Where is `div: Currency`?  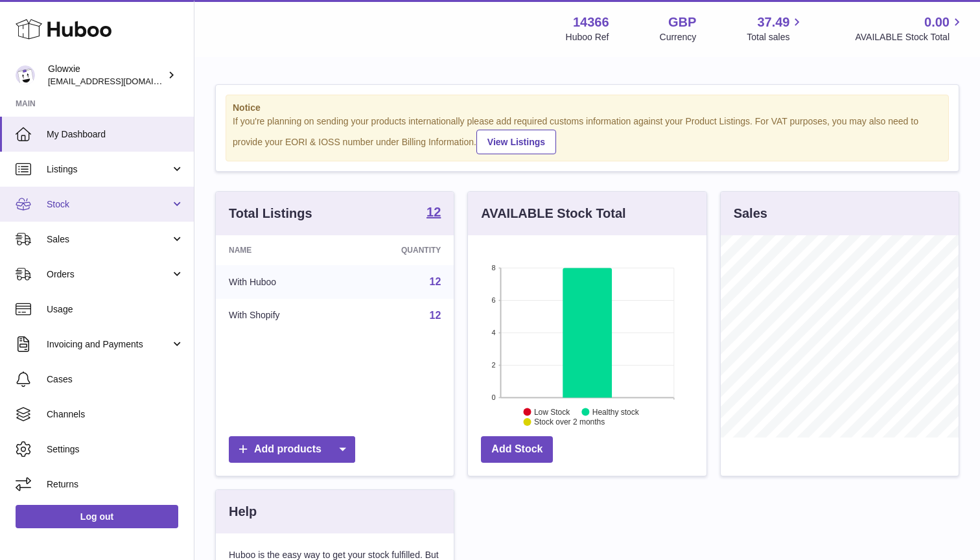 div: Currency is located at coordinates (678, 37).